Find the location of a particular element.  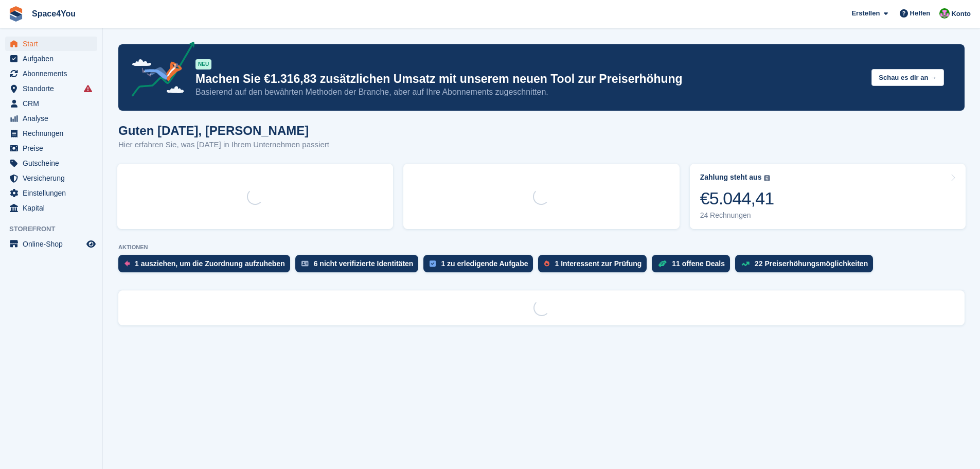

img: task-75834270c22a3079a89374b754ae025e5fb1db73e45f91037f5363f120a921f8.svg is located at coordinates (433, 263).